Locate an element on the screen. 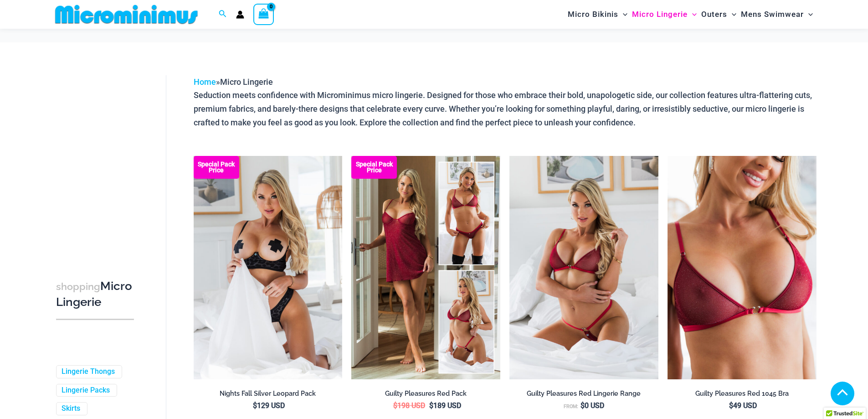 This screenshot has height=419, width=868. a: Guilty Pleasures Red 1045 Bra 01Guilty Pleasures Red 1045 Bra 02Guilty Pleasures Red 1045 Bra 02 is located at coordinates (741, 268).